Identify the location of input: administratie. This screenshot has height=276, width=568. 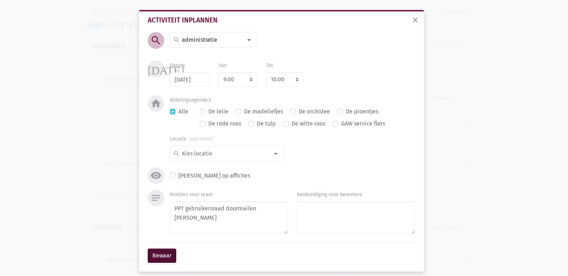
(211, 40).